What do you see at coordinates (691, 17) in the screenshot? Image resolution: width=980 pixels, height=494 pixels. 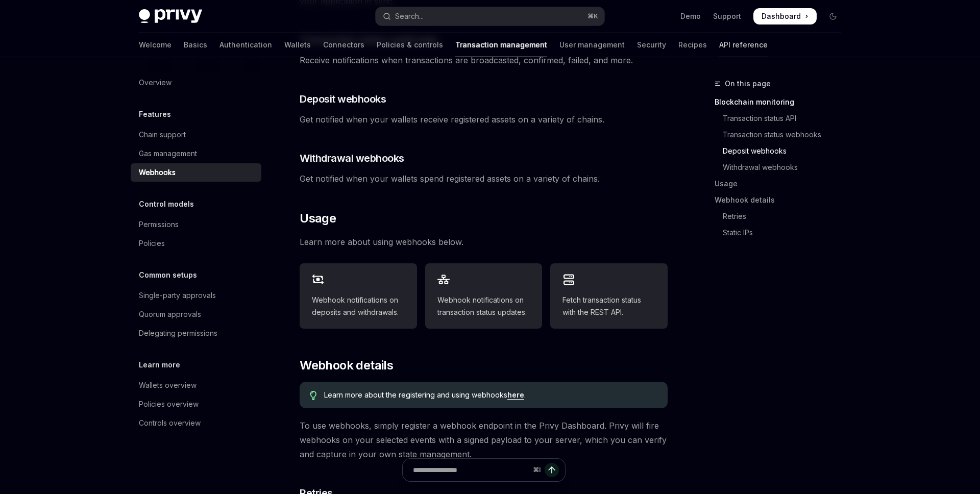 I see `a: Demo` at bounding box center [691, 17].